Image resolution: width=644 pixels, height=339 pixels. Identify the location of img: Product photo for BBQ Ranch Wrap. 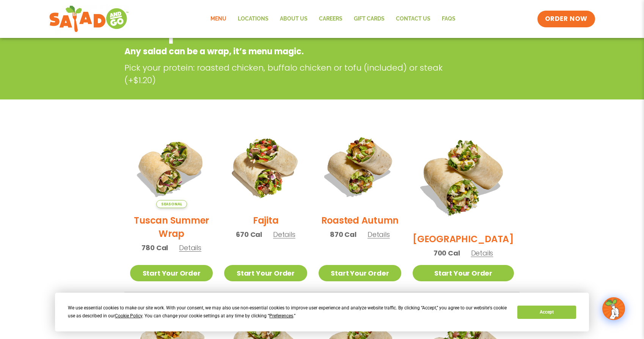
(463, 176).